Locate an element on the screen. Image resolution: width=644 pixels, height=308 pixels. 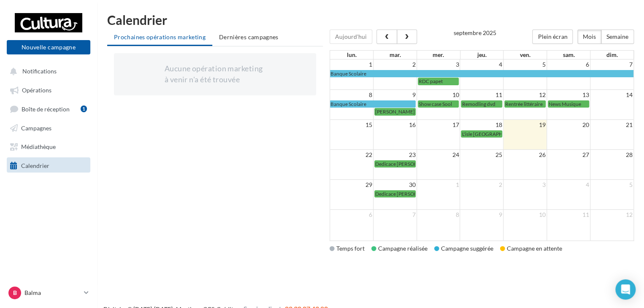
a: RDC papet is located at coordinates (439, 81).